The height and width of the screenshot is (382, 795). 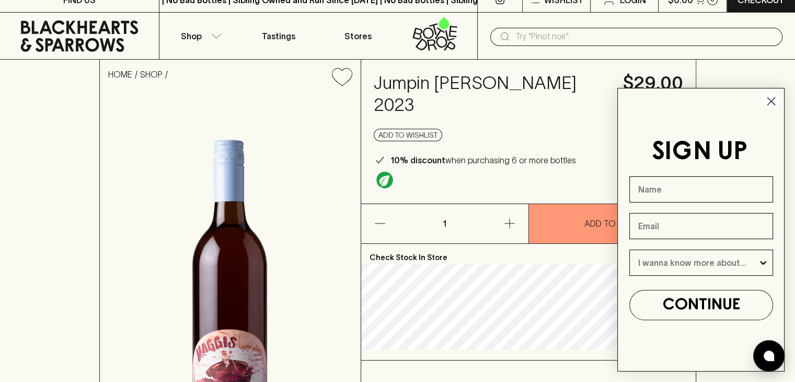 I want to click on button: Shop, so click(x=199, y=36).